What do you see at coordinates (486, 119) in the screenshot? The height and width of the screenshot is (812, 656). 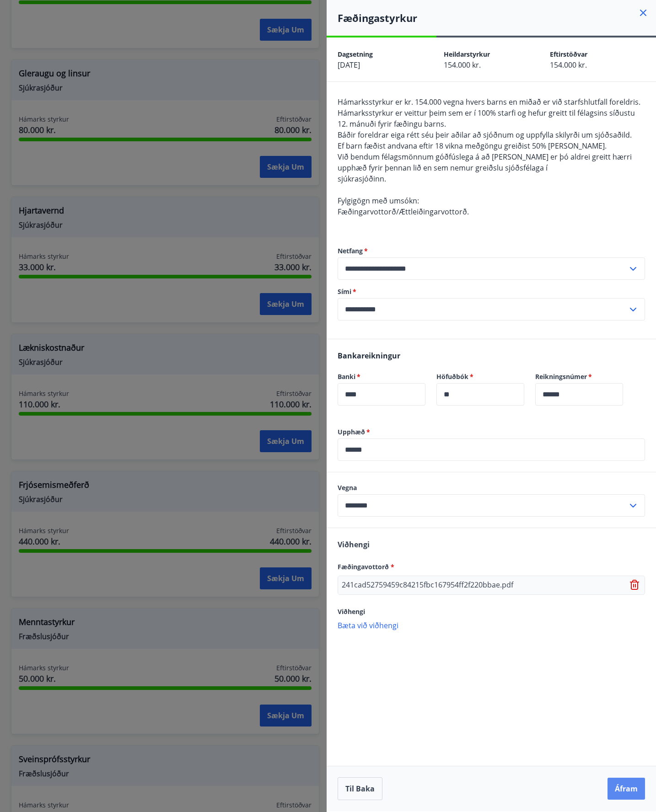 I see `span: Hámarksstyrkur er veittur þeim sem er í 100% starfi og hefur greitt til félagsins síðustu 12. mán...` at bounding box center [486, 119].